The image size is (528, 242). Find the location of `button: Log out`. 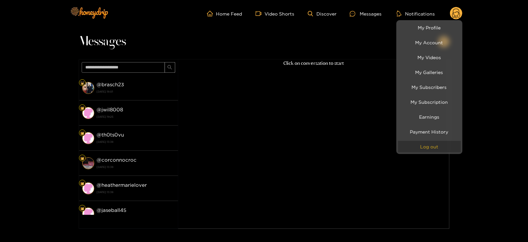

button: Log out is located at coordinates (430, 146).